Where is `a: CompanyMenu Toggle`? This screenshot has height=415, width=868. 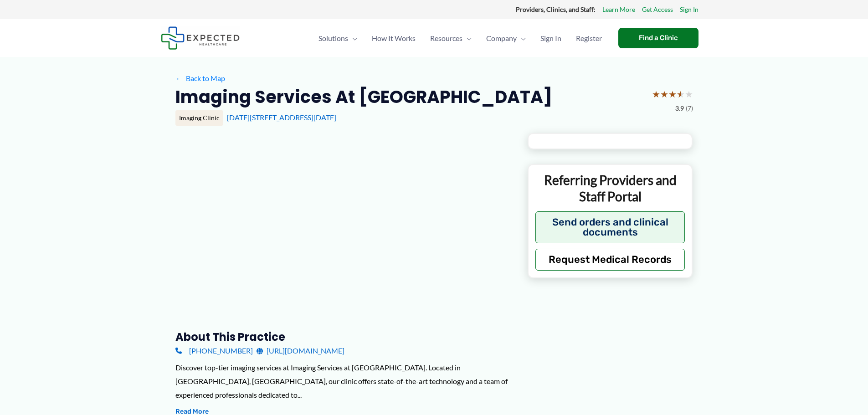 a: CompanyMenu Toggle is located at coordinates (506, 38).